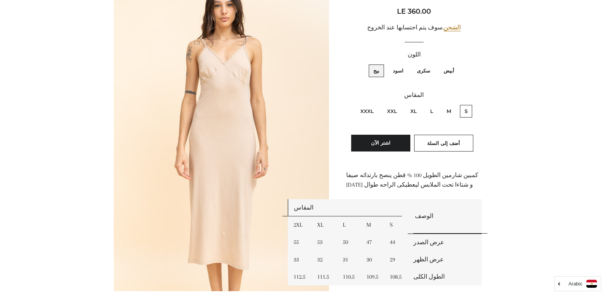  What do you see at coordinates (381, 143) in the screenshot?
I see `button: اشتر الآن` at bounding box center [381, 143].